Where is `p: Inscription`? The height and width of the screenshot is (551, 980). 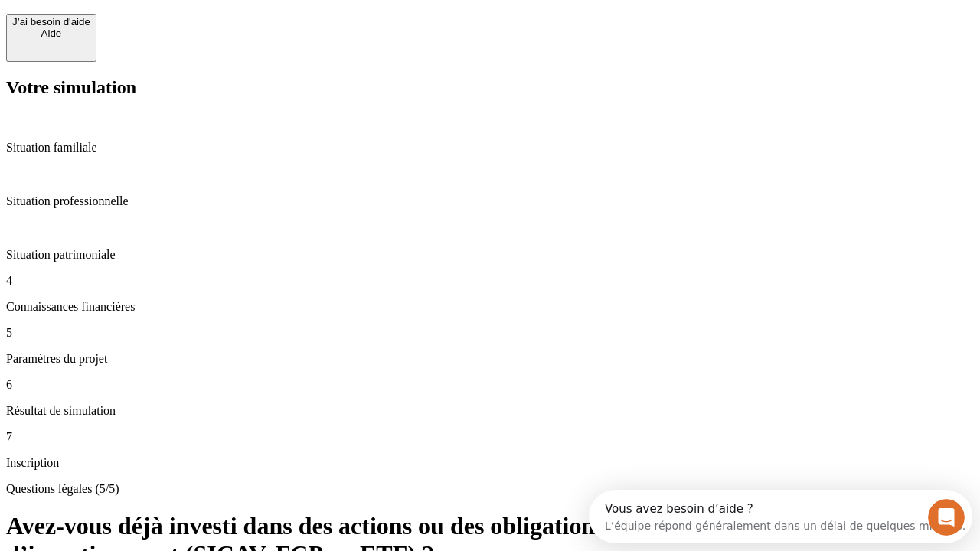 p: Inscription is located at coordinates (490, 463).